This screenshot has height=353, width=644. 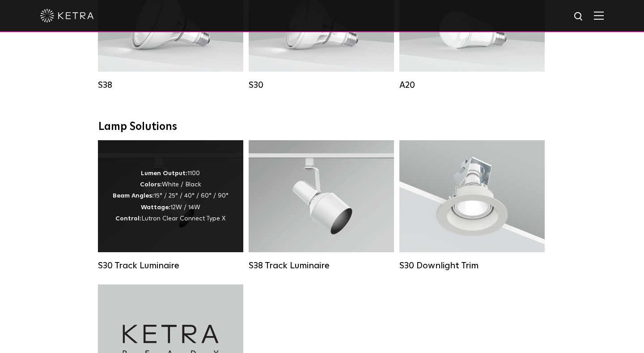 What do you see at coordinates (164, 173) in the screenshot?
I see `strong: Lumen Output:` at bounding box center [164, 173].